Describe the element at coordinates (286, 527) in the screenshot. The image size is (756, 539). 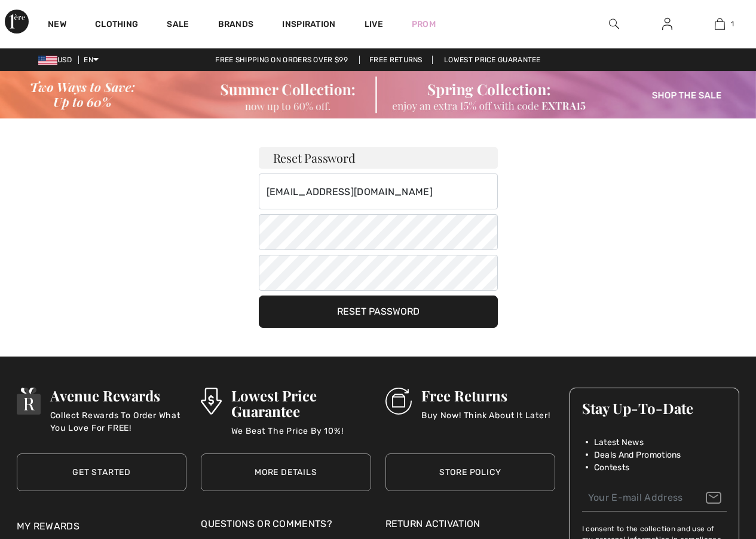
I see `div: Questions or Comments?` at that location.